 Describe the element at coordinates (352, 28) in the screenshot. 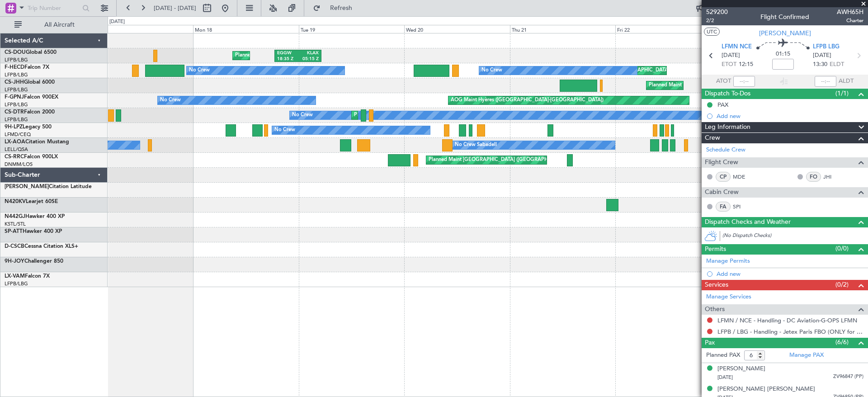

I see `div: Tue 19` at that location.